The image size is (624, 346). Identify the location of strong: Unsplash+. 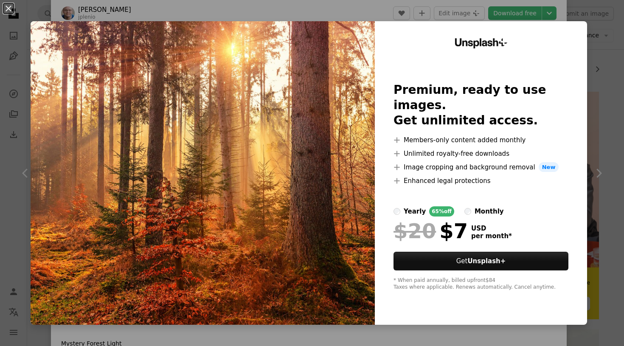
(486, 261).